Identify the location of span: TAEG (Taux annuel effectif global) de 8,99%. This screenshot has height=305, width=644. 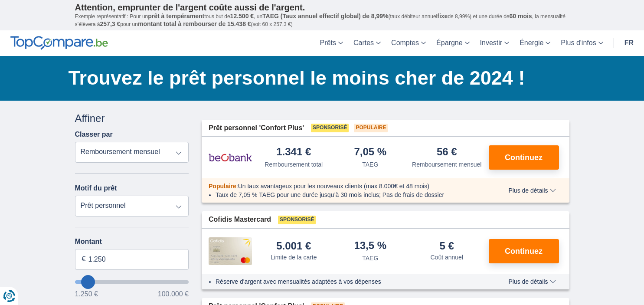
(326, 16).